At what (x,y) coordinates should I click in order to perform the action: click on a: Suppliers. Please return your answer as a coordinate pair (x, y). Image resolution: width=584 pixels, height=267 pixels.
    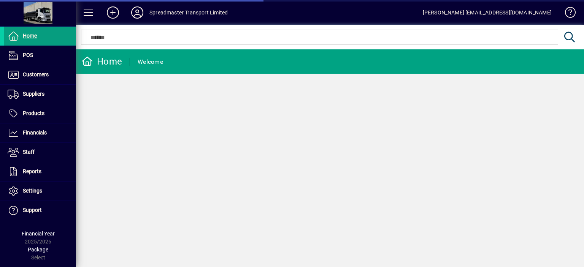
    Looking at the image, I should click on (40, 94).